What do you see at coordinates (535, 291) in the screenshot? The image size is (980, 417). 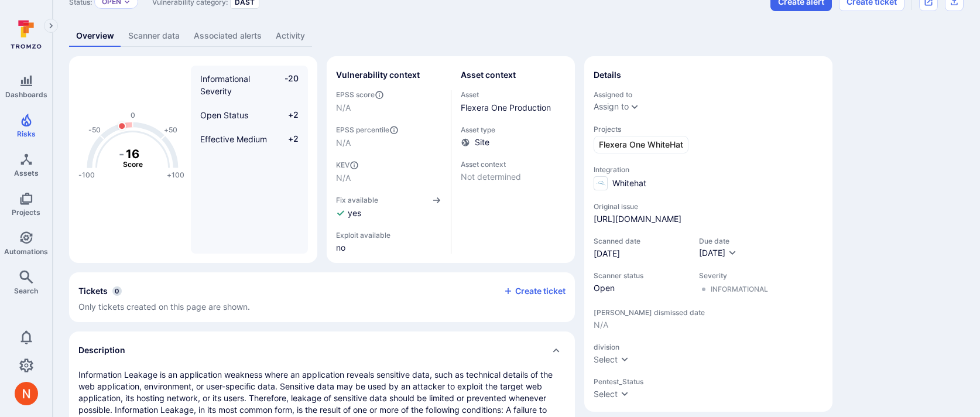 I see `button: Create ticket` at bounding box center [535, 291].